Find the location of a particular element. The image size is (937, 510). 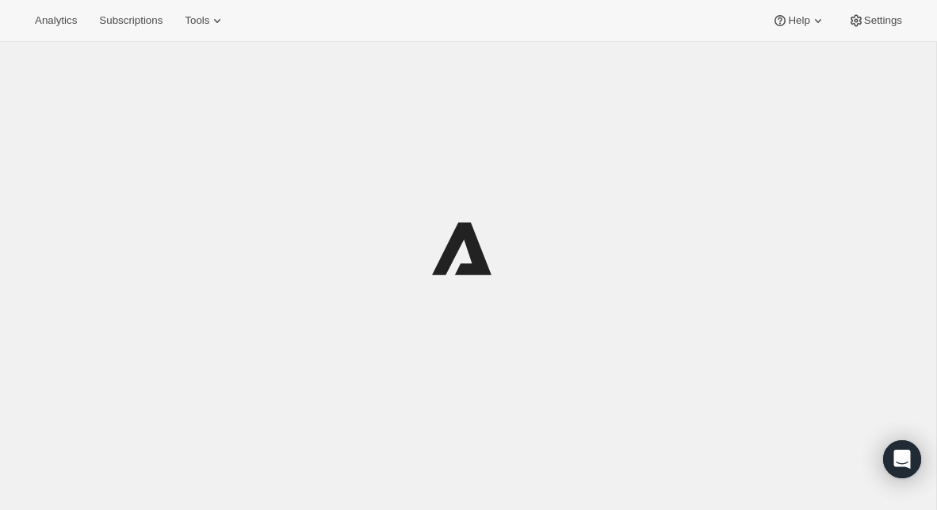

span: Subscriptions is located at coordinates (131, 21).